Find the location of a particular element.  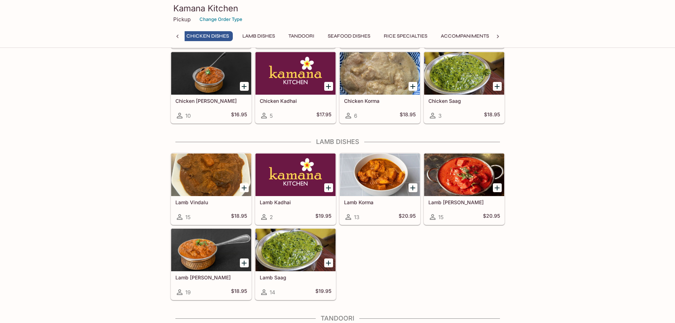

a: Lamb Kadhai2$19.95 is located at coordinates (295, 189).